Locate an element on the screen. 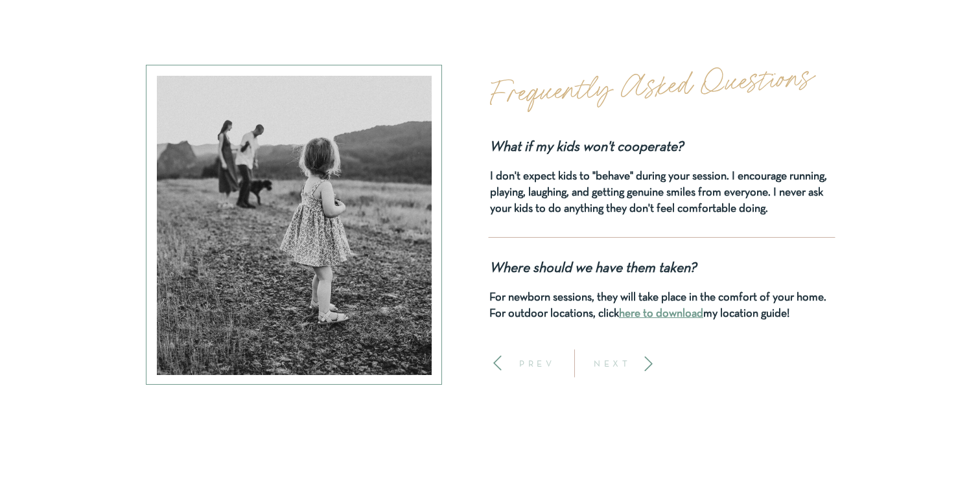 This screenshot has width=980, height=478. b: For newborn sessions, they will take place in the comfort of your home. For outdoor locations, cl... is located at coordinates (658, 306).